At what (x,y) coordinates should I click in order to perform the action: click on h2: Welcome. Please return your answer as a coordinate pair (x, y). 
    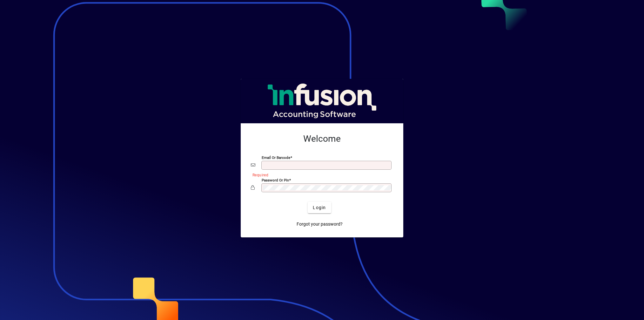
    Looking at the image, I should click on (322, 139).